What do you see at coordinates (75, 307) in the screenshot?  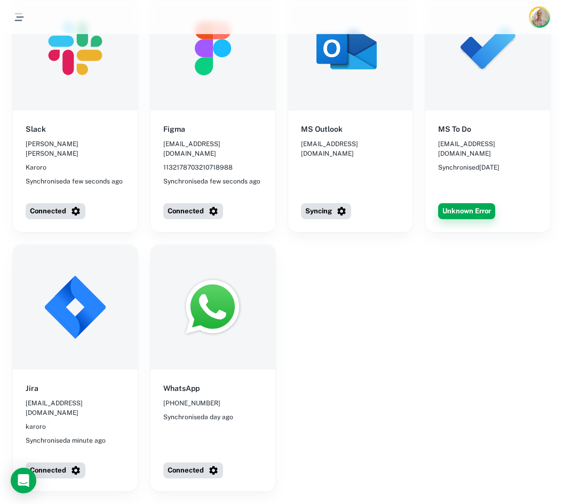 I see `img: Jira` at bounding box center [75, 307].